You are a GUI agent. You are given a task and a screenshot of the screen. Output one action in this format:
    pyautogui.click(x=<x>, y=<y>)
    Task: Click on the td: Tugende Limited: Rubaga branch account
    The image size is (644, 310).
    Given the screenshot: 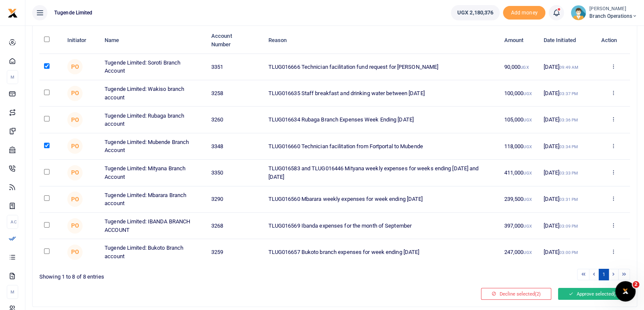 What is the action you would take?
    pyautogui.click(x=154, y=120)
    